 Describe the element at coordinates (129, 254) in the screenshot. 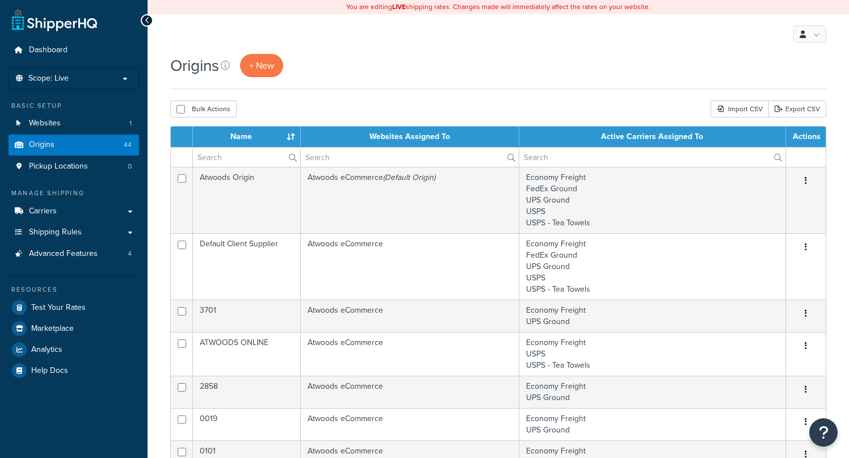

I see `span: 4` at that location.